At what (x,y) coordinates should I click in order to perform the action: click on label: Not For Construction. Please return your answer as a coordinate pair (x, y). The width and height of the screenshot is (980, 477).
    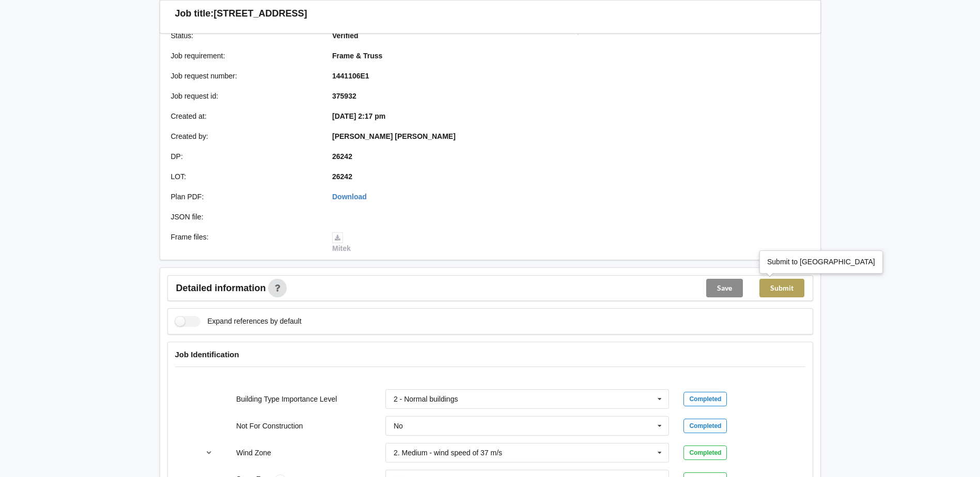
    Looking at the image, I should click on (269, 426).